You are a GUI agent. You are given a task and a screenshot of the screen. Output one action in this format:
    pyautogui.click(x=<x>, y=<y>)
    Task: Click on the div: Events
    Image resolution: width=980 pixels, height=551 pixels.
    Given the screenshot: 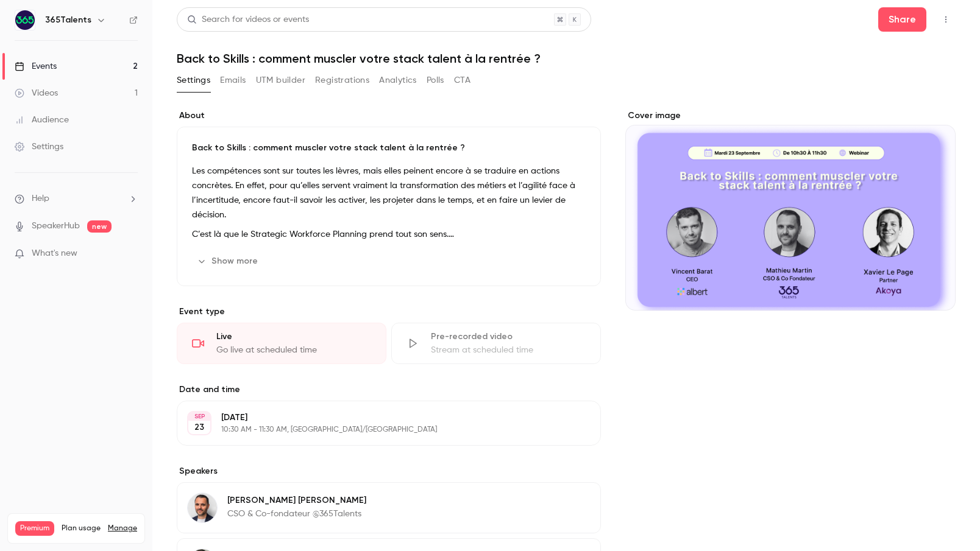 What is the action you would take?
    pyautogui.click(x=35, y=66)
    